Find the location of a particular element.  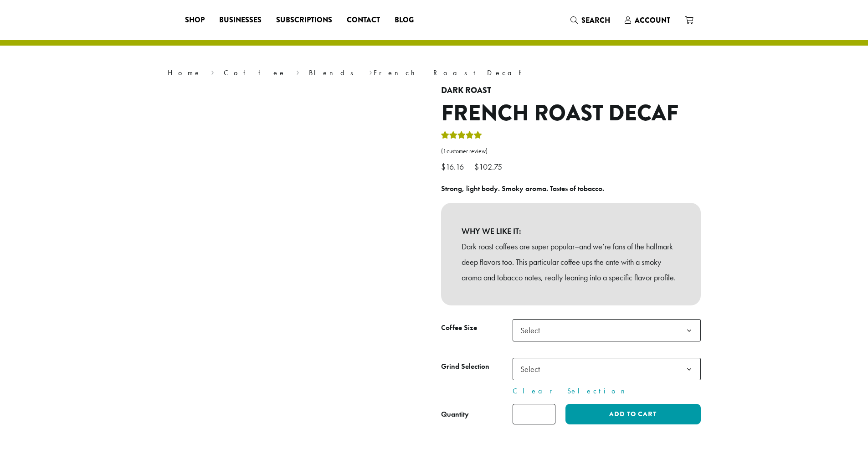

span: Businesses is located at coordinates (240, 20).